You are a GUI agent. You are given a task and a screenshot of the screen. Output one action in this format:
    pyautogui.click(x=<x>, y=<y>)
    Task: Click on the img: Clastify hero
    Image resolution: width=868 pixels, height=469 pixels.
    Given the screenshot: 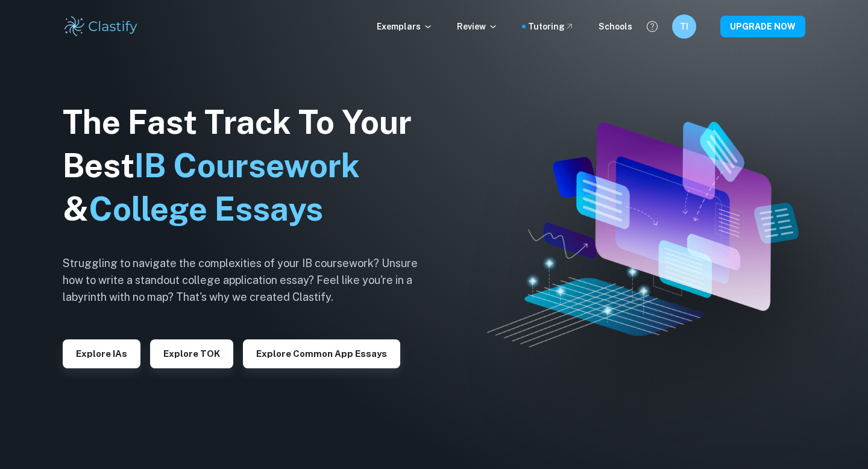 What is the action you would take?
    pyautogui.click(x=643, y=234)
    